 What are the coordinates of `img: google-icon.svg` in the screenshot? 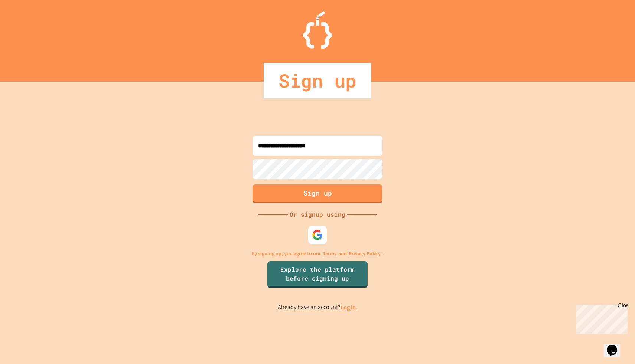 It's located at (318, 235).